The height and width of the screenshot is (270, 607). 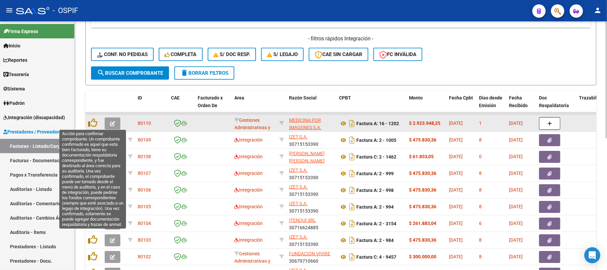 What do you see at coordinates (65, 11) in the screenshot?
I see `span: - OSPIF` at bounding box center [65, 11].